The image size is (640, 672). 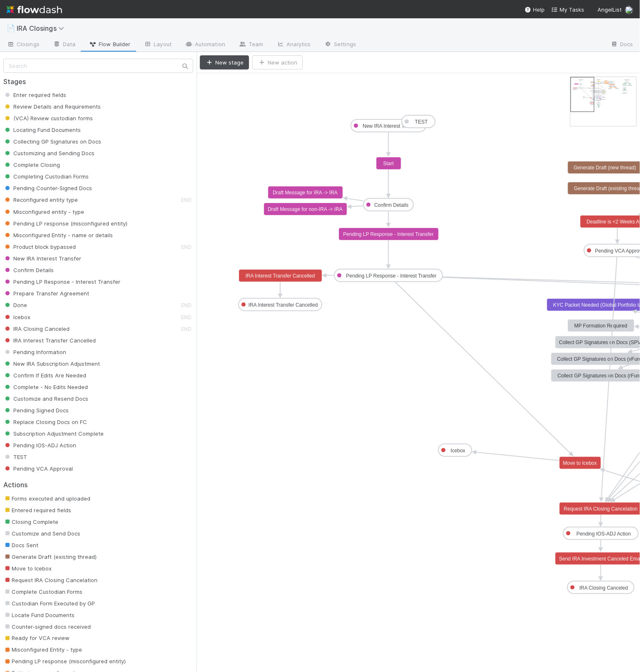 What do you see at coordinates (42, 130) in the screenshot?
I see `span: Locating Fund Documents` at bounding box center [42, 130].